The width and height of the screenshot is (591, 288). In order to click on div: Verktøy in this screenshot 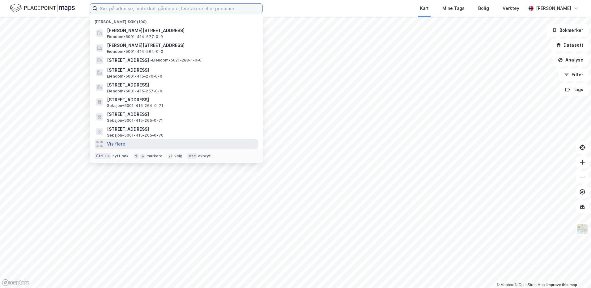, I will do `click(511, 8)`.